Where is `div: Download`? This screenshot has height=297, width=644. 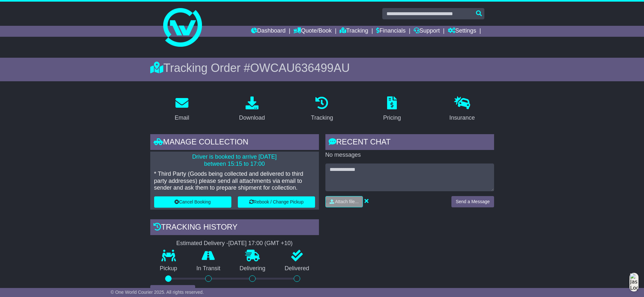 div: Download is located at coordinates (252, 118).